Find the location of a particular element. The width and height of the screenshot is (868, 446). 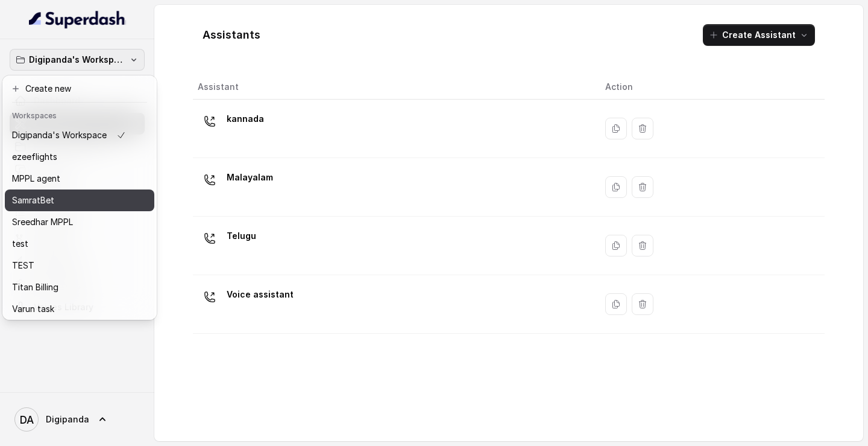

p: SamratBet is located at coordinates (33, 200).